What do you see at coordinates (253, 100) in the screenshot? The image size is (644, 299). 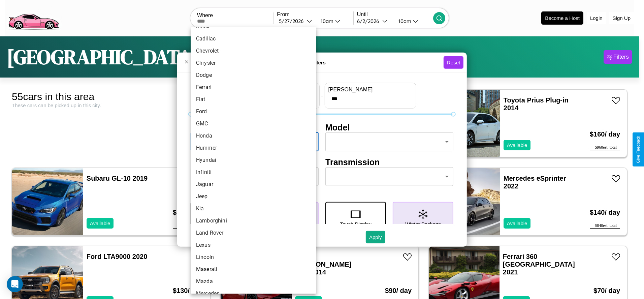 I see `li: Fiat` at bounding box center [253, 100].